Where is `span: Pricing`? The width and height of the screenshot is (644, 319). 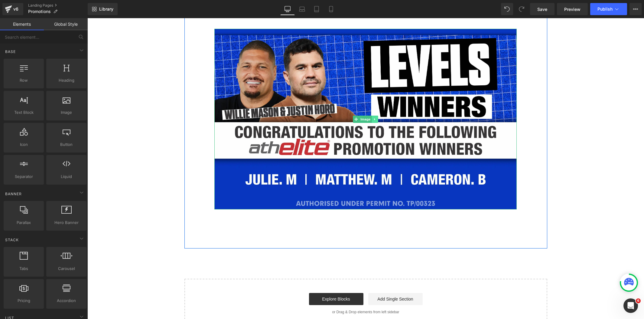 span: Pricing is located at coordinates (24, 300).